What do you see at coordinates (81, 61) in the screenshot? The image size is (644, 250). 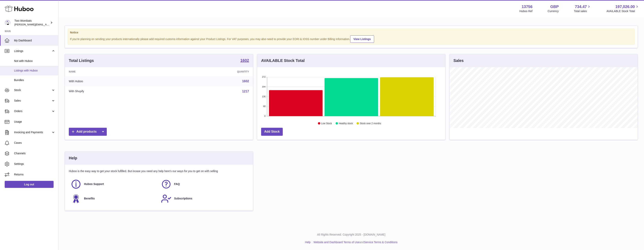 I see `h3: Total Listings` at bounding box center [81, 61].